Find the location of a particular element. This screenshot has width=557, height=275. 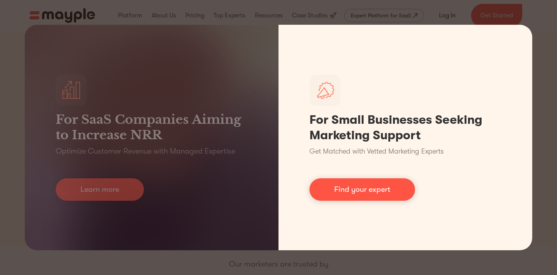

p: Get Matched with Vetted Marketing Experts is located at coordinates (376, 151).